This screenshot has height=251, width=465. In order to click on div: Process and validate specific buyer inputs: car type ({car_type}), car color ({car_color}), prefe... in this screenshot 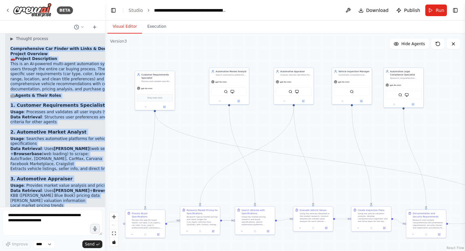, I will do `click(157, 81)`.